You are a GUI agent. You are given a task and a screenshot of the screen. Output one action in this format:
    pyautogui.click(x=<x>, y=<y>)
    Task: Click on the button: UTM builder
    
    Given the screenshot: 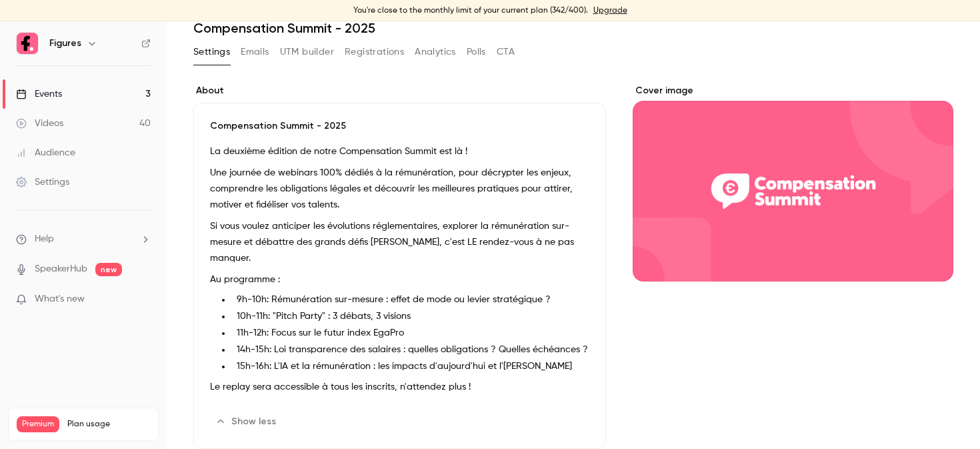 What is the action you would take?
    pyautogui.click(x=306, y=52)
    